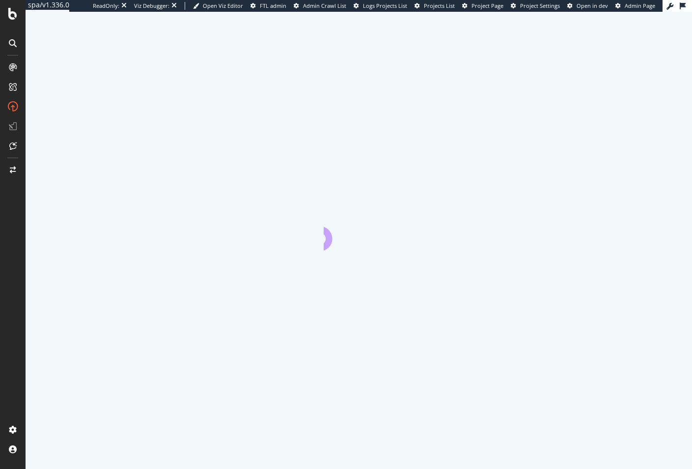 Image resolution: width=692 pixels, height=469 pixels. I want to click on div: ReadOnly:, so click(106, 6).